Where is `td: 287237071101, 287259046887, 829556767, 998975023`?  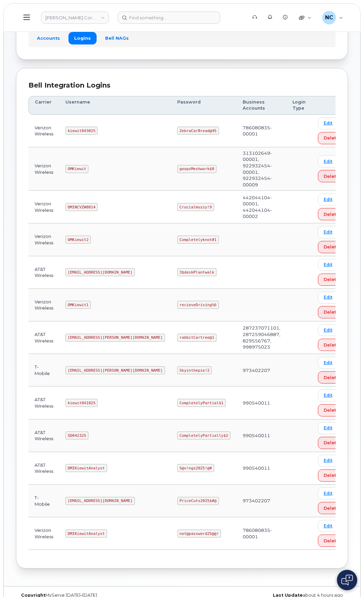 td: 287237071101, 287259046887, 829556767, 998975023 is located at coordinates (261, 338).